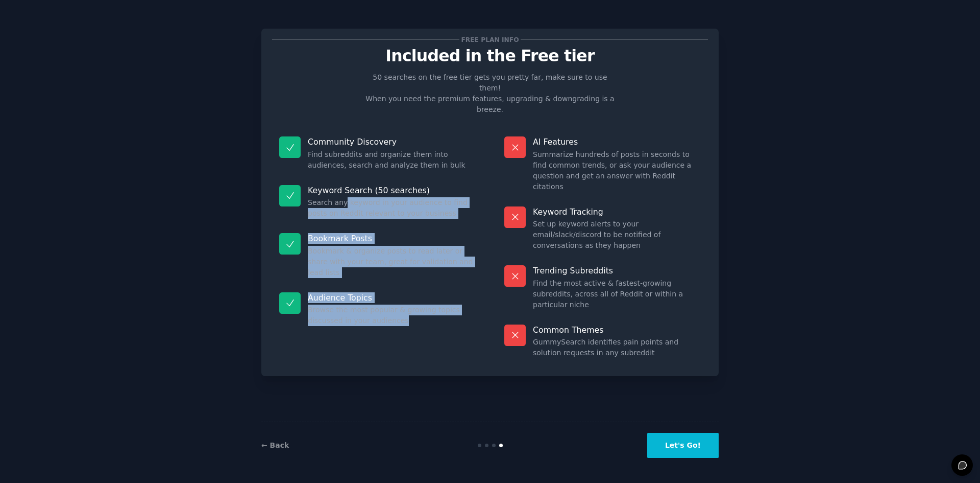 Image resolution: width=980 pixels, height=483 pixels. Describe the element at coordinates (391, 208) in the screenshot. I see `dd: Search any keyword in your audience to find posts on Reddit relevant to your business` at that location.